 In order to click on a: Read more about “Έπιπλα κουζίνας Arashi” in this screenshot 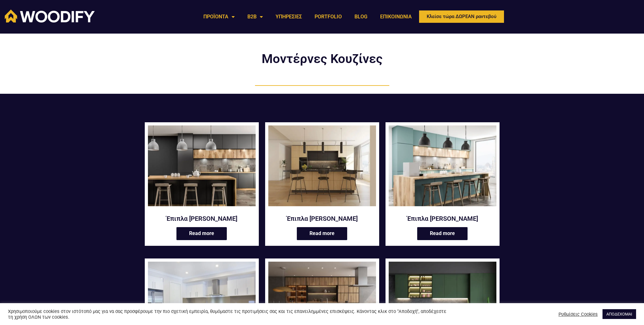, I will do `click(322, 233)`.